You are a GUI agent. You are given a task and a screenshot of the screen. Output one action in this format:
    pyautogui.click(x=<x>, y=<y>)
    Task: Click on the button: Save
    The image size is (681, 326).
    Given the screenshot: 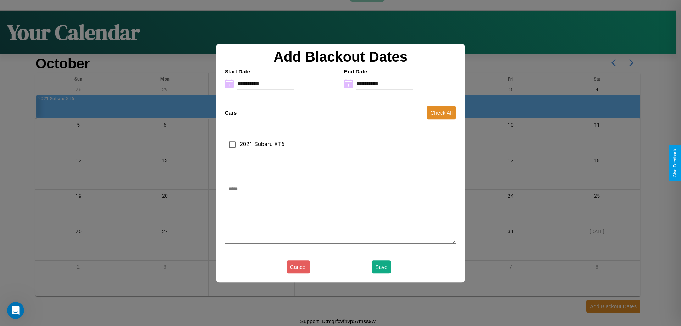 What is the action you would take?
    pyautogui.click(x=382, y=267)
    